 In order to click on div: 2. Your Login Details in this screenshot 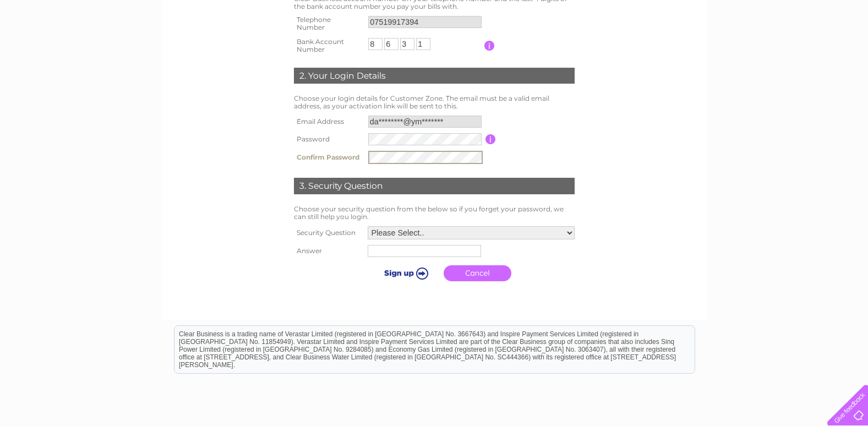, I will do `click(434, 76)`.